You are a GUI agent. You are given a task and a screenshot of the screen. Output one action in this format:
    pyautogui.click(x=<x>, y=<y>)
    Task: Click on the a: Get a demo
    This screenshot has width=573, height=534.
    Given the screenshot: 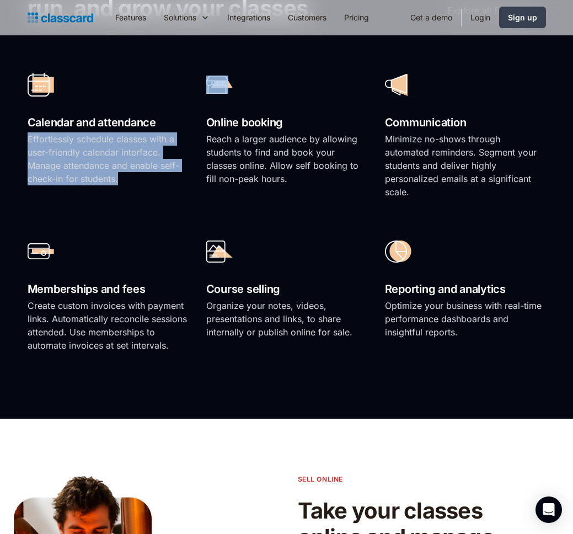 What is the action you would take?
    pyautogui.click(x=432, y=17)
    